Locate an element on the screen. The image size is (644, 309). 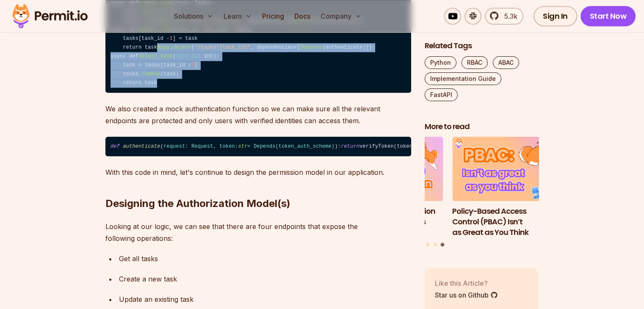
span: Depends is located at coordinates (310, 48).